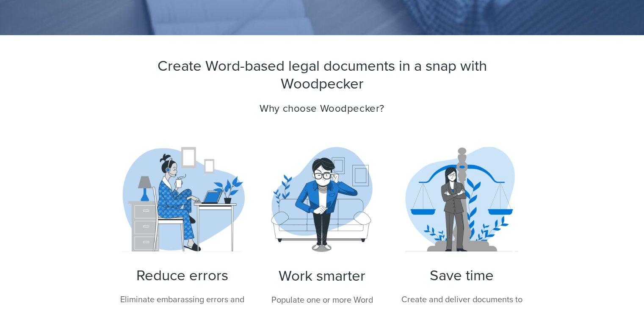 The width and height of the screenshot is (644, 309). I want to click on img: Telecommuting-bro-2.png, so click(183, 199).